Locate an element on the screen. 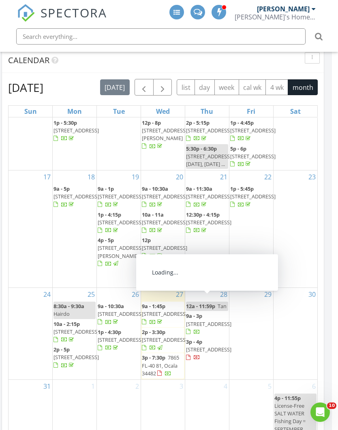 The height and width of the screenshot is (430, 338). a: Go to September 3, 2025 is located at coordinates (181, 386).